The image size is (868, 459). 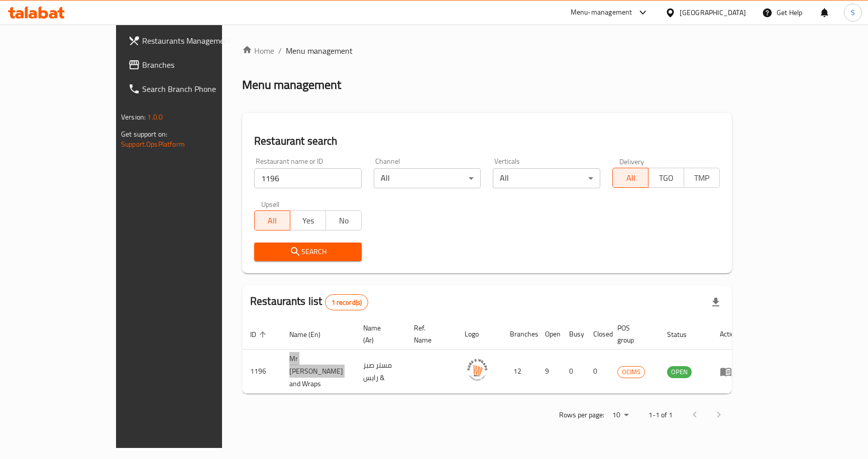 I want to click on th: Action, so click(x=729, y=334).